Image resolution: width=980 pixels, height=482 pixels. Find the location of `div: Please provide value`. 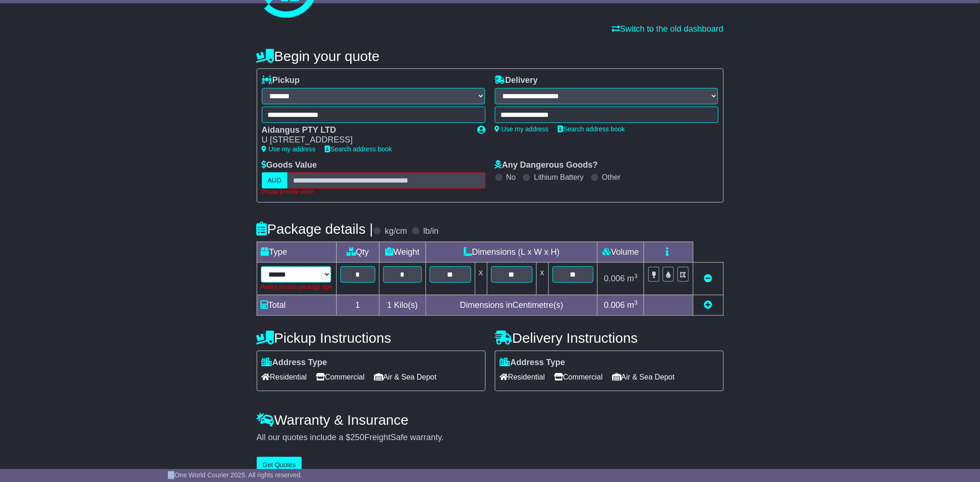

div: Please provide value is located at coordinates (374, 192).